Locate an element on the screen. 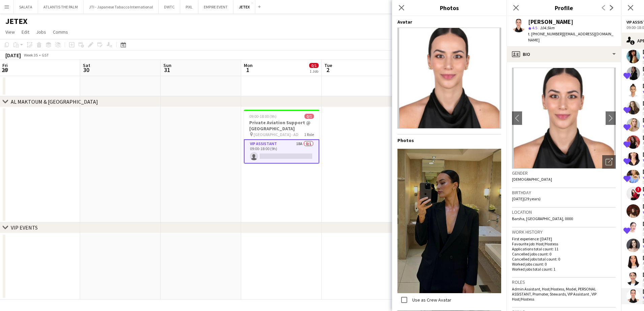 The image size is (644, 311). span: 29 is located at coordinates (4, 69).